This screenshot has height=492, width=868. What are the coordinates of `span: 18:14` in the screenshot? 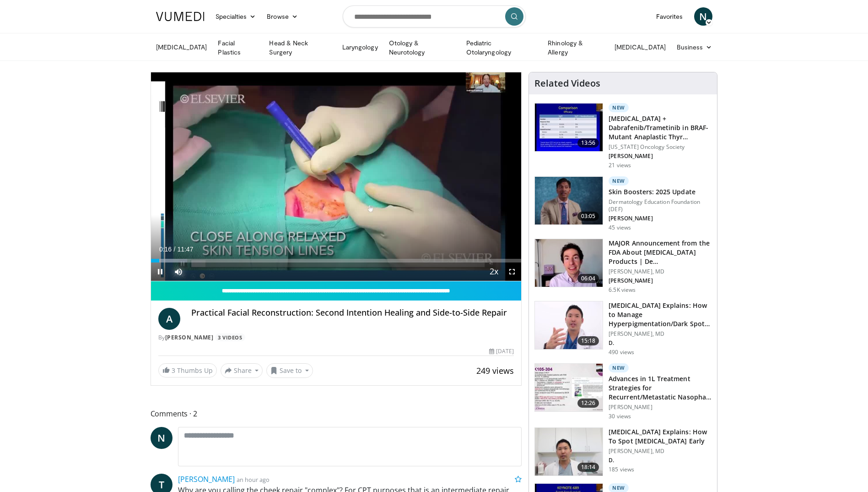 It's located at (588, 467).